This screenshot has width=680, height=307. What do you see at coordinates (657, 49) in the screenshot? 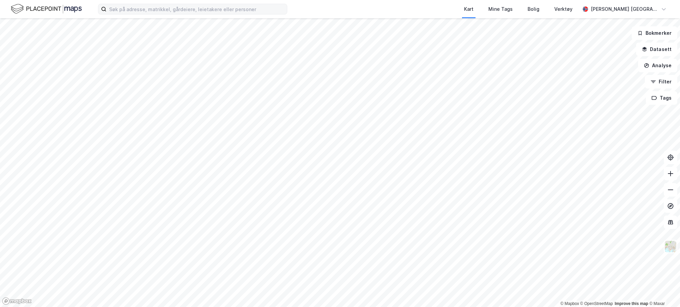
I see `button: Datasett` at bounding box center [657, 49].